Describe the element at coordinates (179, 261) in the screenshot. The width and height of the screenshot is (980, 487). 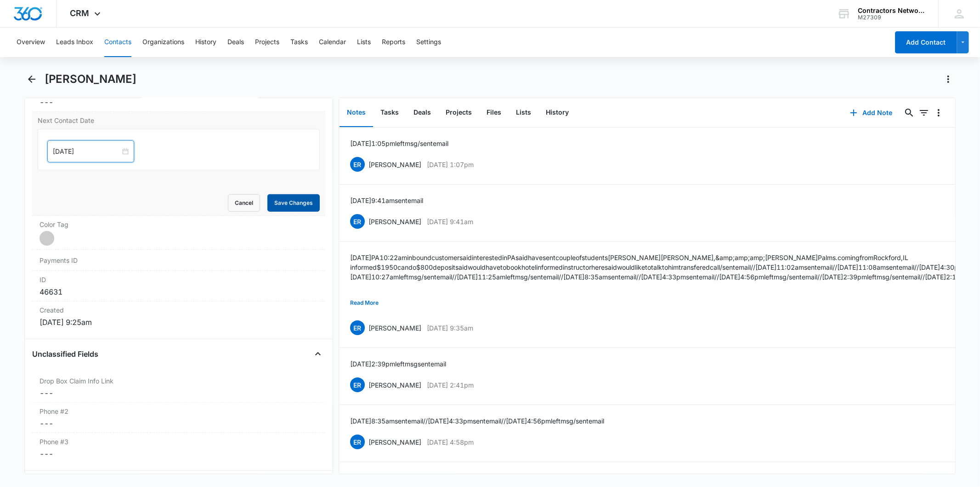
I see `div: Payments ID` at that location.